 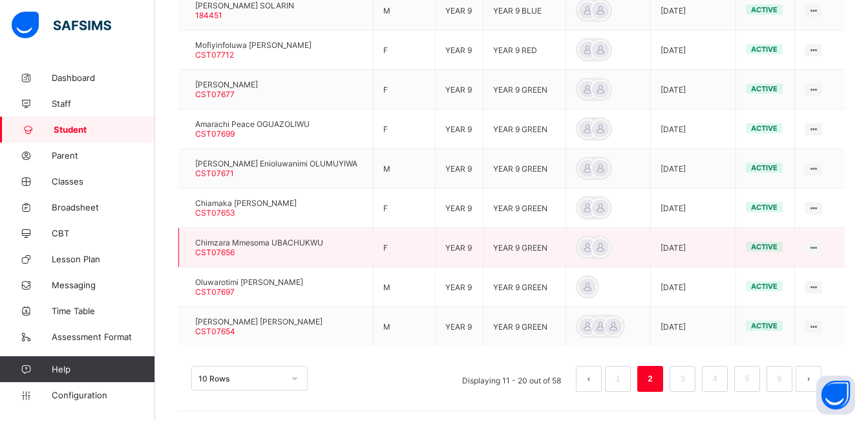 I want to click on a: 5, so click(x=747, y=379).